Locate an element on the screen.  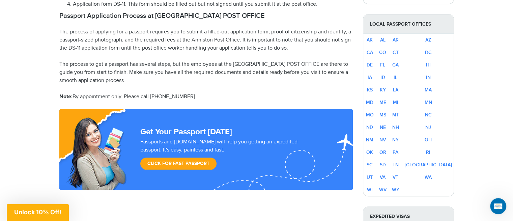
a: PA is located at coordinates (395, 152).